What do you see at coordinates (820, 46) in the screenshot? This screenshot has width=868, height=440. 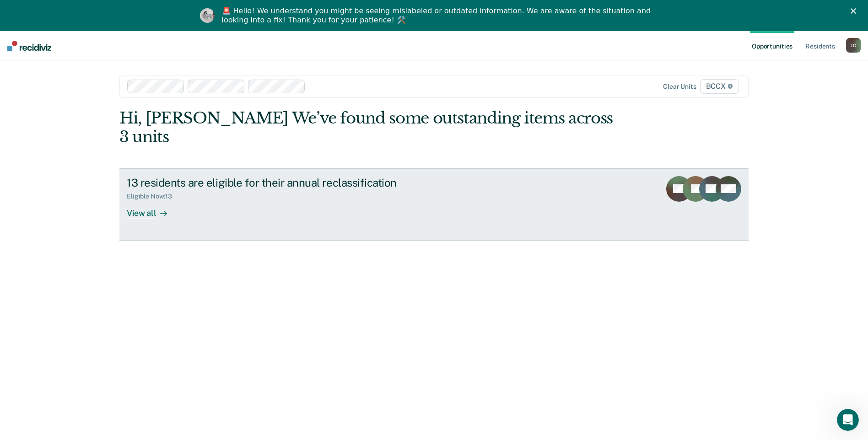 I see `a: Residents` at bounding box center [820, 46].